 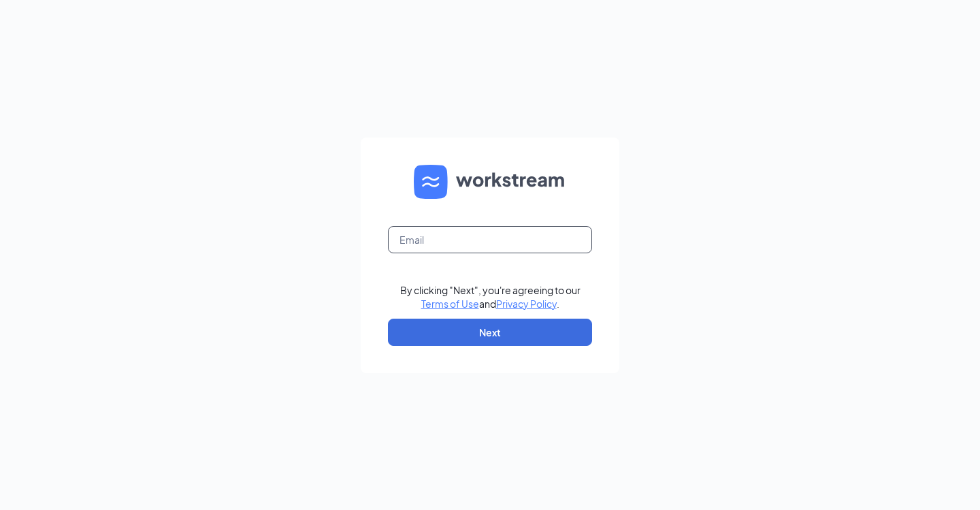 What do you see at coordinates (450, 304) in the screenshot?
I see `a: Terms of Use` at bounding box center [450, 304].